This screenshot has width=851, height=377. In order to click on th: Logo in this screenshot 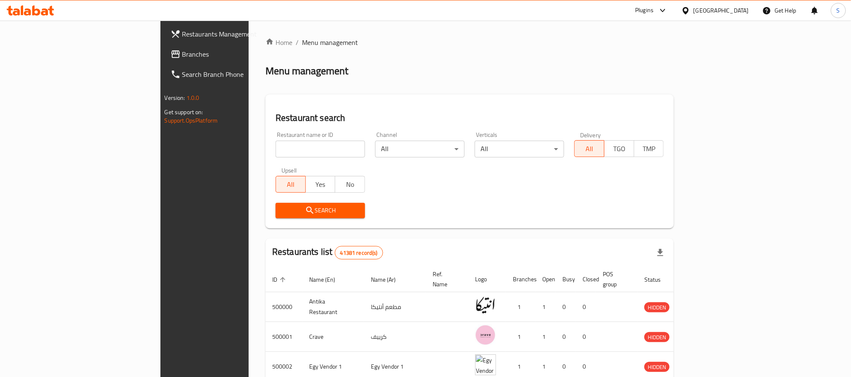, I will do `click(487, 279)`.